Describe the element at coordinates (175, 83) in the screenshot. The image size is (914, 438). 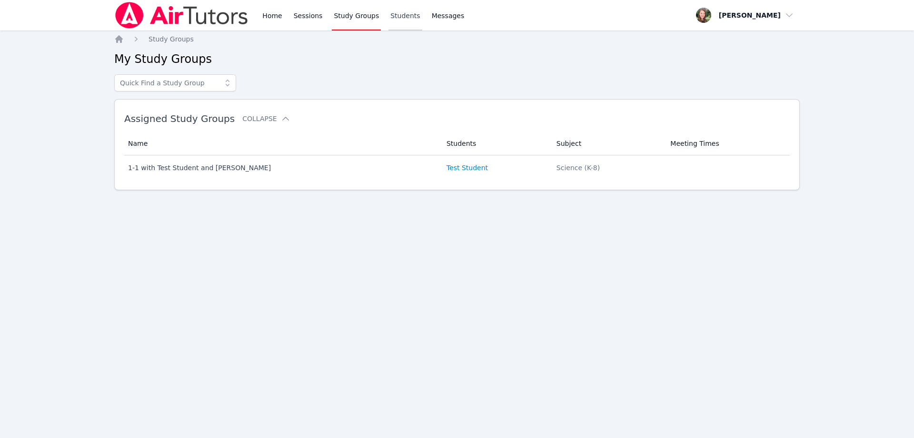
I see `input: Quick Find a Study Group` at that location.